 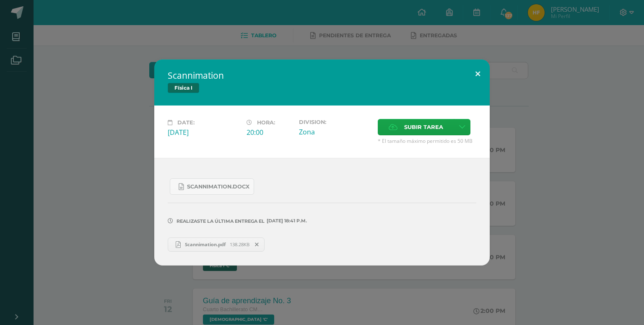 What do you see at coordinates (335, 122) in the screenshot?
I see `label: Division:` at bounding box center [335, 122].